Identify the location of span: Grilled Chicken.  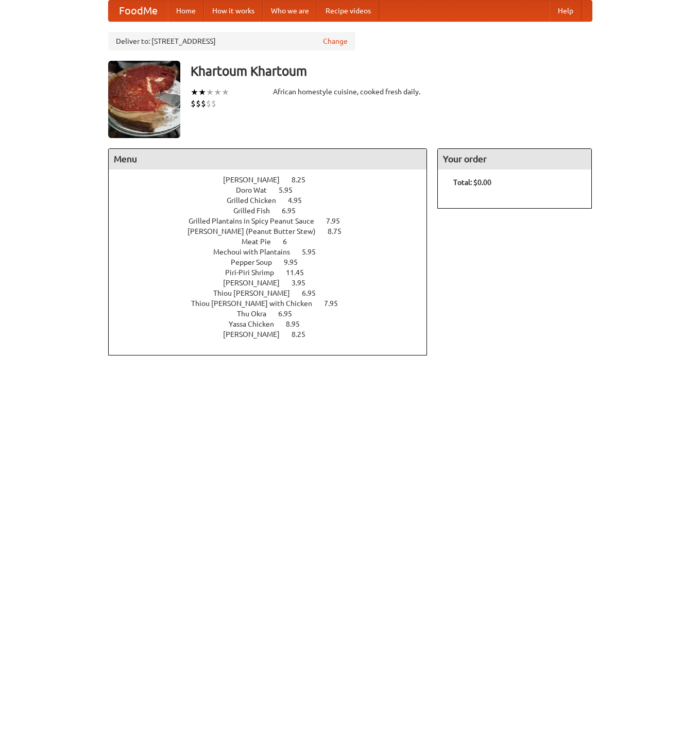
(256, 200).